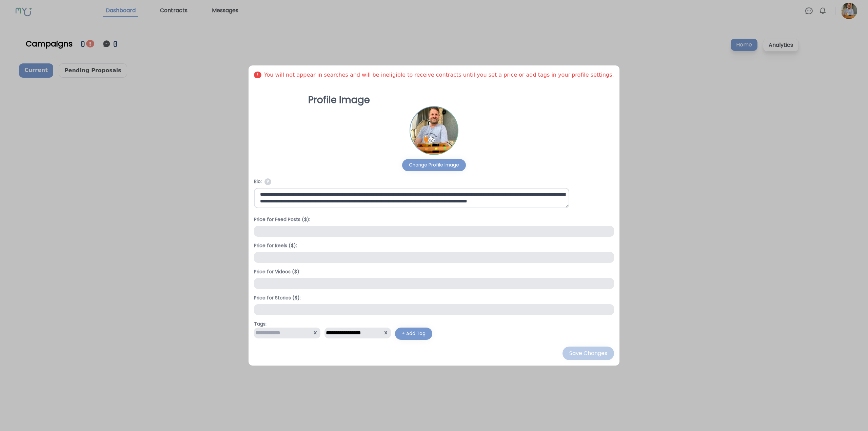 This screenshot has height=431, width=868. Describe the element at coordinates (588, 353) in the screenshot. I see `button: Save Changes` at that location.